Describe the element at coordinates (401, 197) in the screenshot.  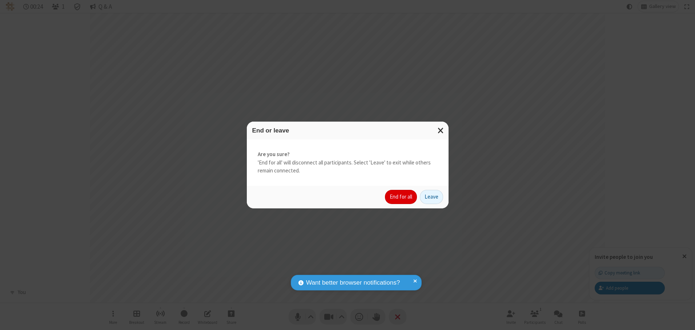
I see `button: End for all` at that location.